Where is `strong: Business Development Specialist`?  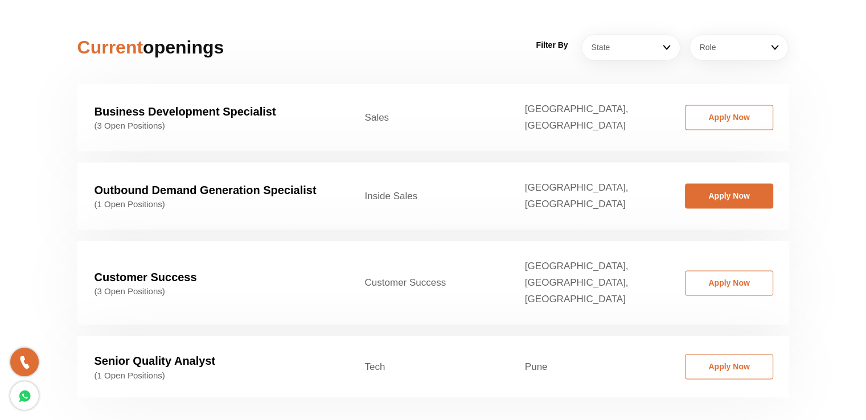 strong: Business Development Specialist is located at coordinates (185, 112).